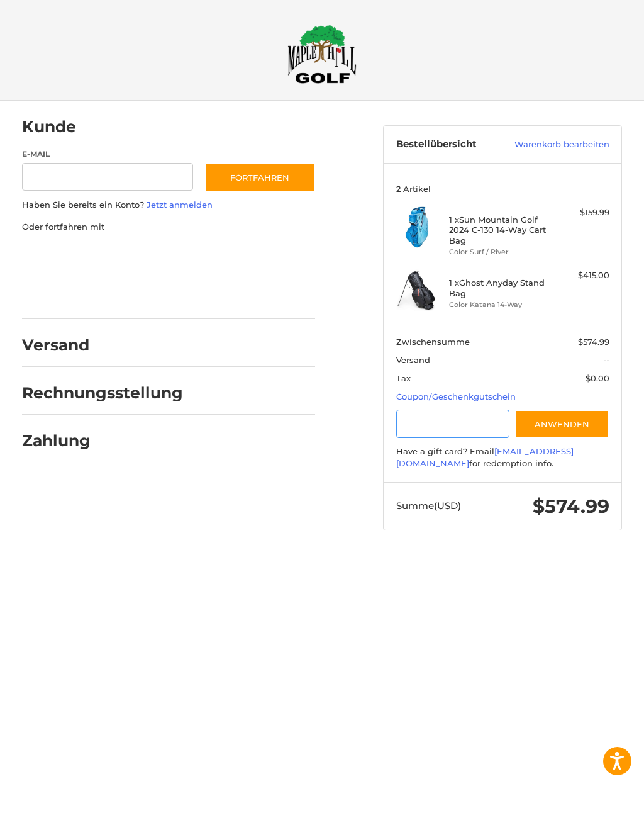 This screenshot has width=644, height=813. I want to click on img: Maple Hill Golf, so click(322, 54).